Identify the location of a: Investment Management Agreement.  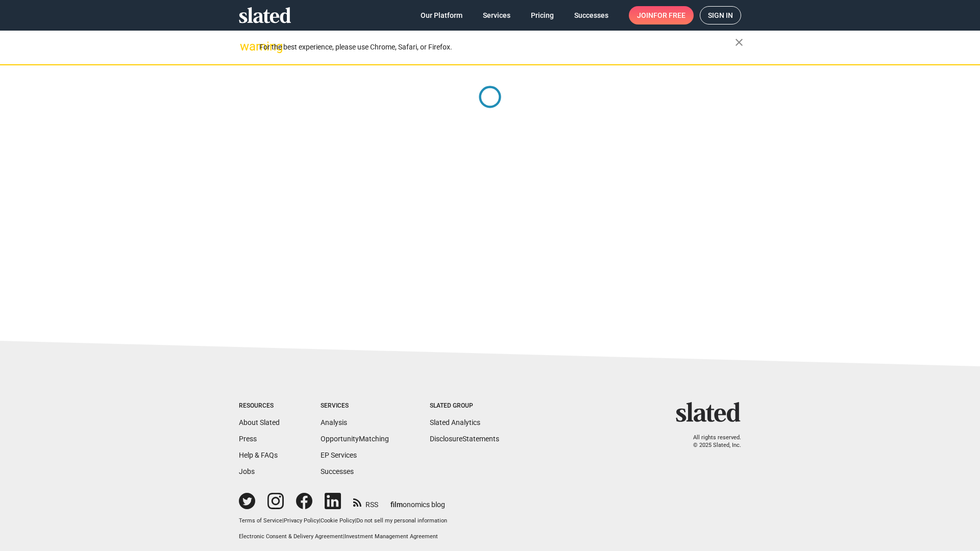
(391, 536).